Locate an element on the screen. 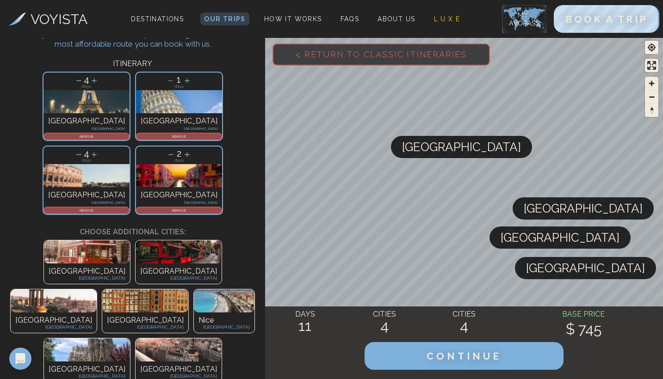  a: FAQs is located at coordinates (350, 19).